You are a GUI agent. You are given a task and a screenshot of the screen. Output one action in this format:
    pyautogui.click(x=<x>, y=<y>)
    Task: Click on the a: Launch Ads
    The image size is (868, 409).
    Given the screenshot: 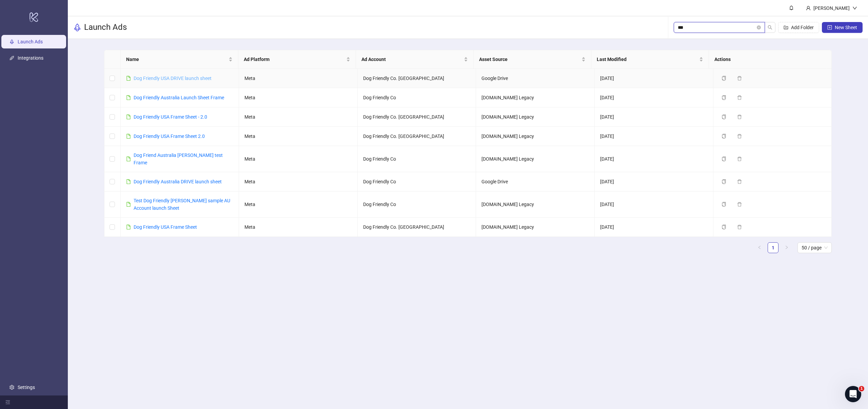 What is the action you would take?
    pyautogui.click(x=31, y=42)
    